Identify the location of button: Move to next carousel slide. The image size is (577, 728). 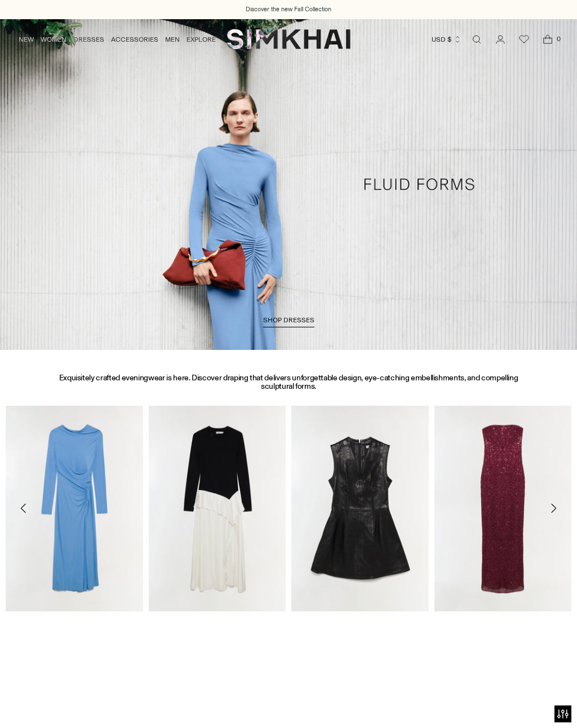
(553, 509).